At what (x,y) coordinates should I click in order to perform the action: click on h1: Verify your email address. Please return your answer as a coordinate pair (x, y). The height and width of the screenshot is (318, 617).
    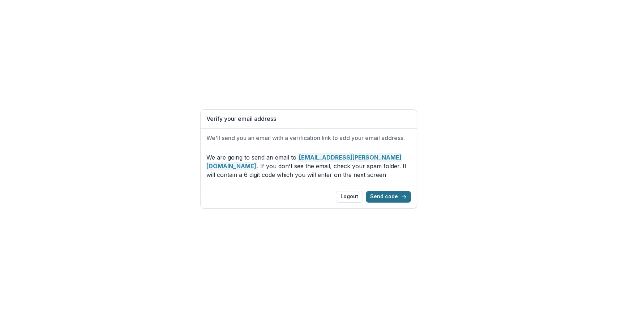
    Looking at the image, I should click on (309, 119).